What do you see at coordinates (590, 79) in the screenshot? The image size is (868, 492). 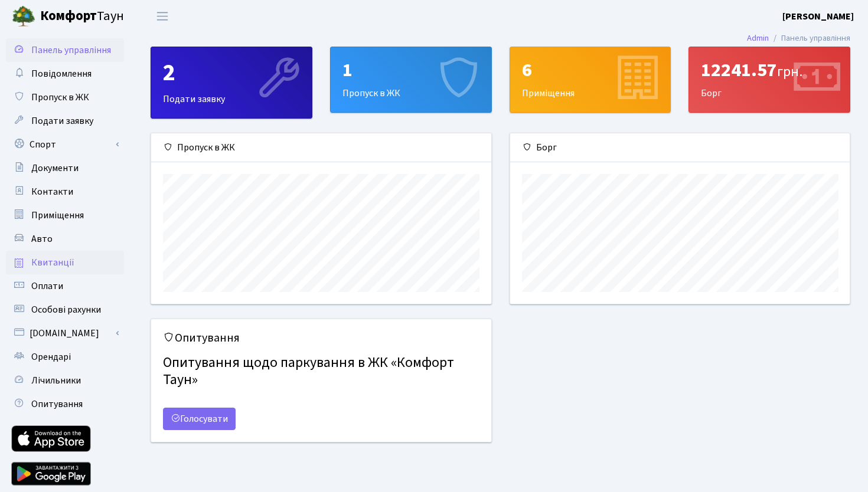 I see `a: 6Приміщення` at bounding box center [590, 79].